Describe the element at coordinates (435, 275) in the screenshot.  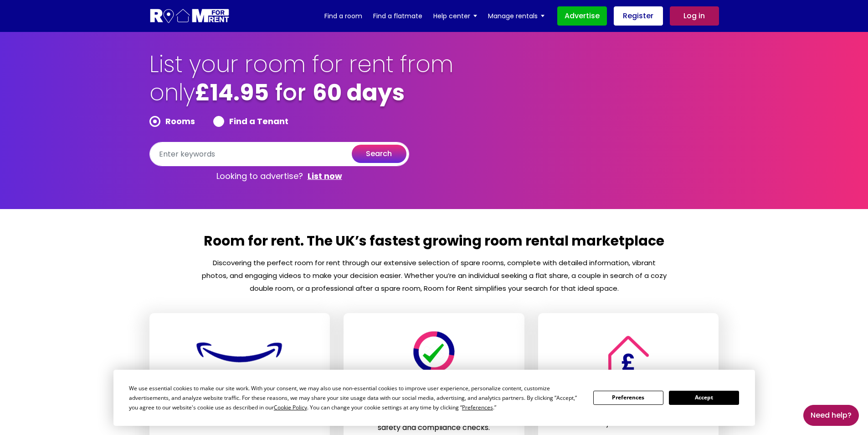
I see `p: Discovering the perfect room for rent through our extensive selection of spare rooms, complete wi...` at that location.